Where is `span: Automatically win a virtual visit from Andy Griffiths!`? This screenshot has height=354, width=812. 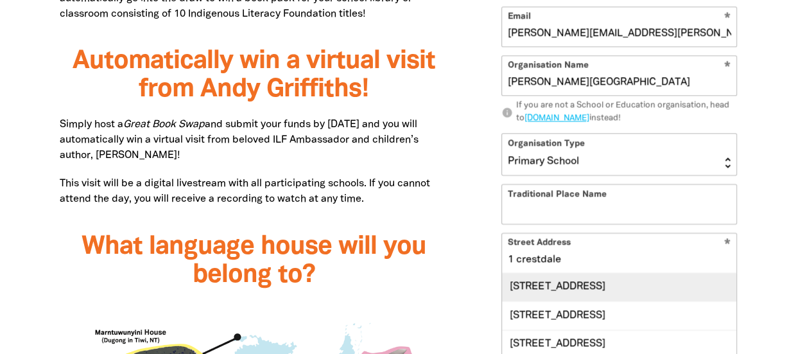 span: Automatically win a virtual visit from Andy Griffiths! is located at coordinates (253, 75).